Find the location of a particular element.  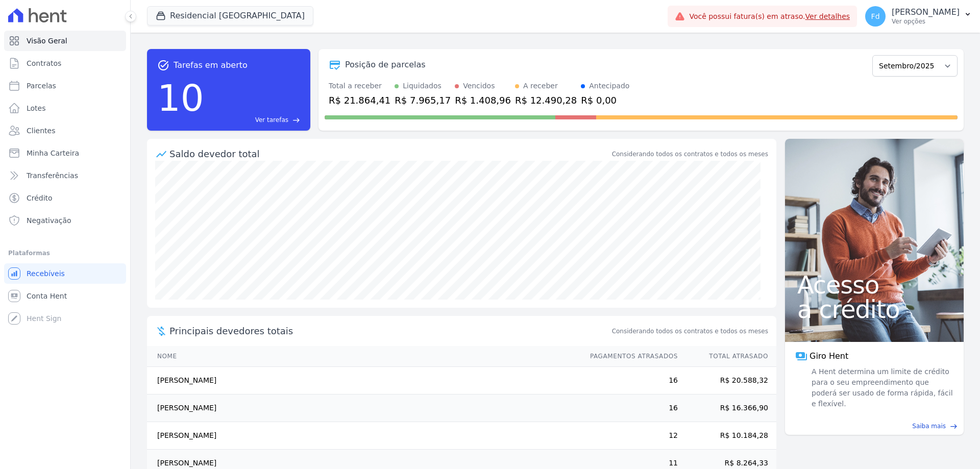

span: Saiba mais is located at coordinates (929, 426).